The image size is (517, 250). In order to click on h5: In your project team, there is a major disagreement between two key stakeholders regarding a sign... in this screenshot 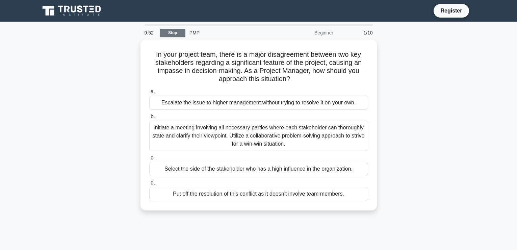, I will do `click(259, 67)`.